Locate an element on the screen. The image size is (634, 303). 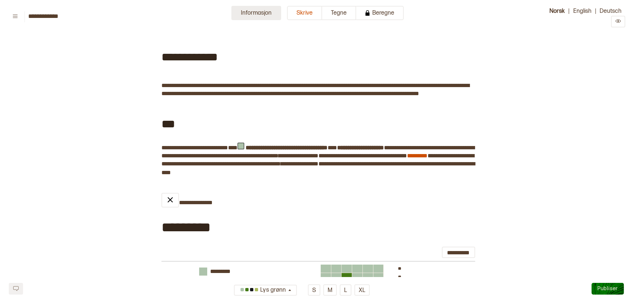
button: Norsk is located at coordinates (558, 11).